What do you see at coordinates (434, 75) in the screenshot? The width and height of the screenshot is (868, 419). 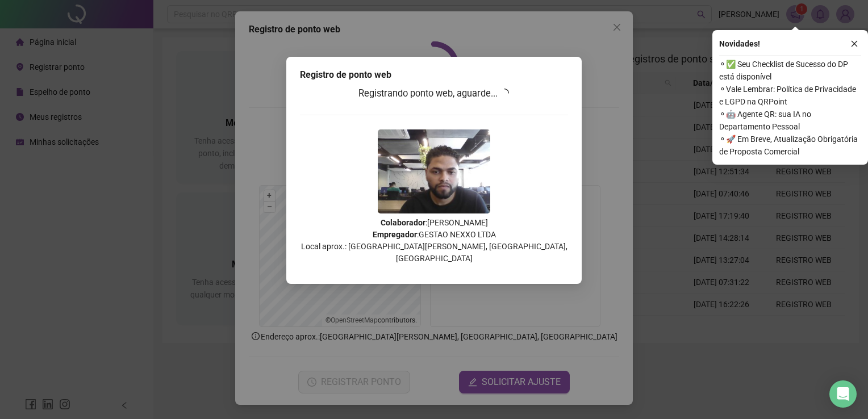 I see `div: Registro de ponto web` at bounding box center [434, 75].